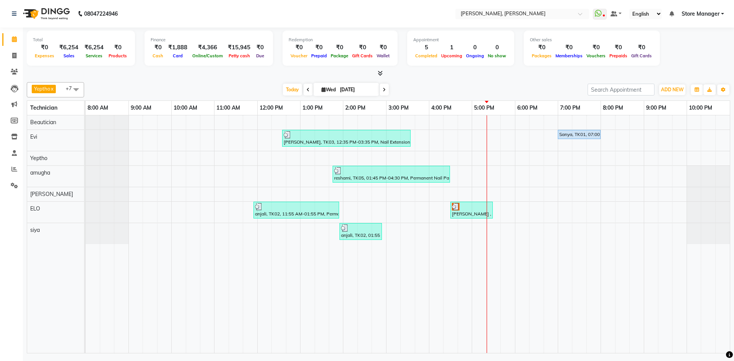 The height and width of the screenshot is (361, 734). Describe the element at coordinates (98, 108) in the screenshot. I see `a: 8:00 AM` at that location.